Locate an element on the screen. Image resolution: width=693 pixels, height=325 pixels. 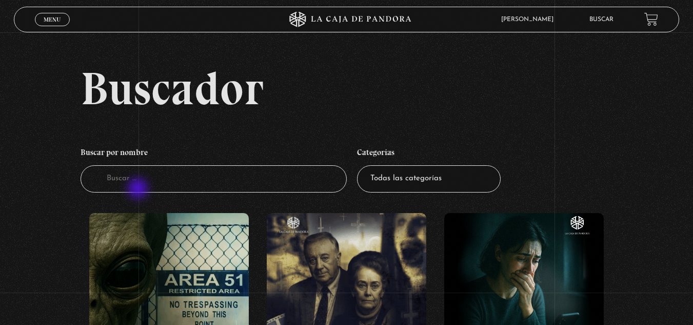
h4: Categorías is located at coordinates (429, 154).